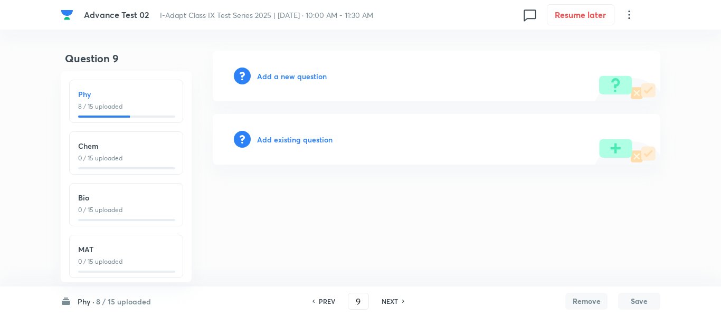 The height and width of the screenshot is (316, 721). Describe the element at coordinates (126, 107) in the screenshot. I see `p: 8 / 15 uploaded` at that location.